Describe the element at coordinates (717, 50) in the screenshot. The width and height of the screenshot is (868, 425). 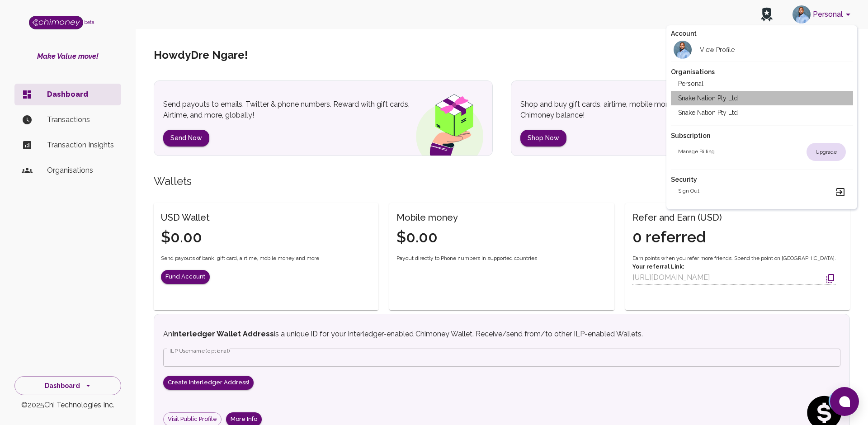
I see `h2: View Profile` at that location.